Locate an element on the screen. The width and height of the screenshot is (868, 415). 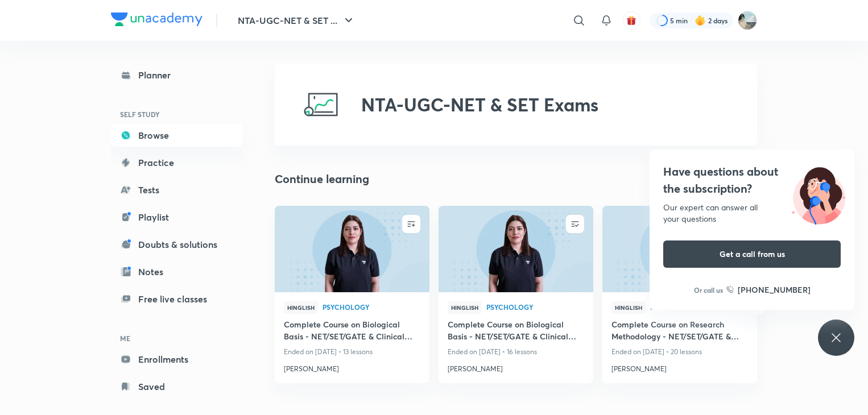
img: ttu_illustration_new.svg is located at coordinates (819, 194).